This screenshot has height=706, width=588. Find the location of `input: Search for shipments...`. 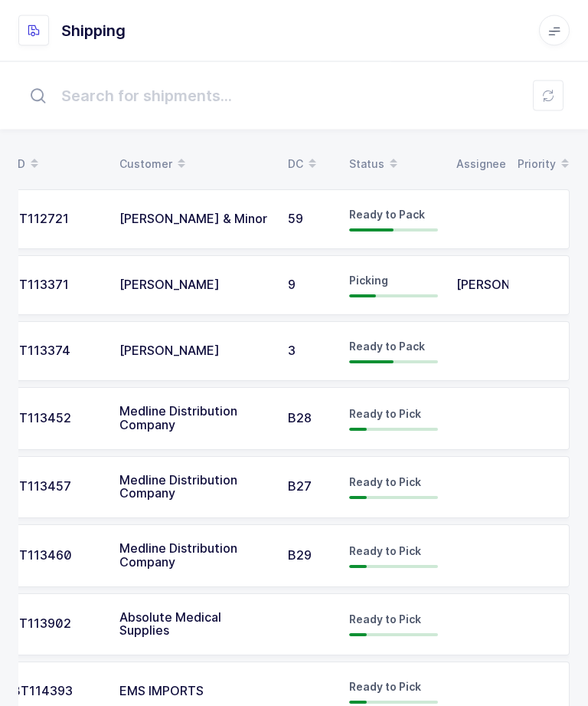

input: Search for shipments... is located at coordinates (294, 95).